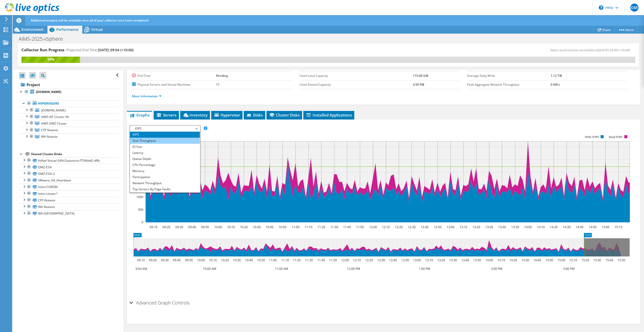  I want to click on span: Inventory, so click(195, 115).